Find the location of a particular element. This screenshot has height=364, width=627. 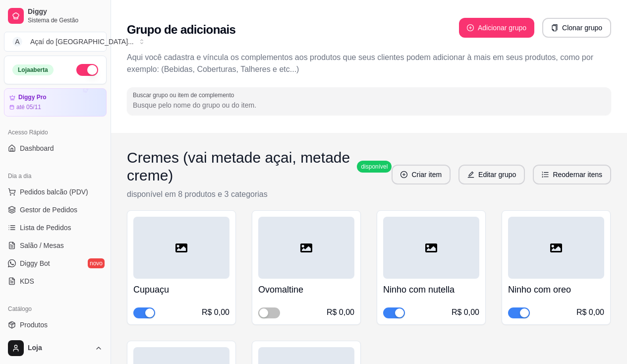

span: Salão / Mesas is located at coordinates (41, 246).